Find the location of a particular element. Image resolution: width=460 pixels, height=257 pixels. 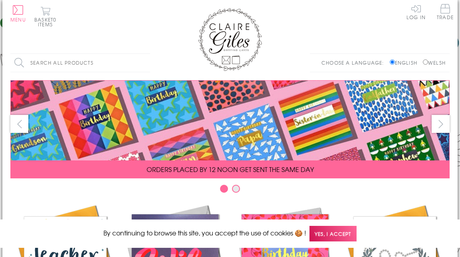

button: Carousel Page 1 (Current Slide) is located at coordinates (224, 189).